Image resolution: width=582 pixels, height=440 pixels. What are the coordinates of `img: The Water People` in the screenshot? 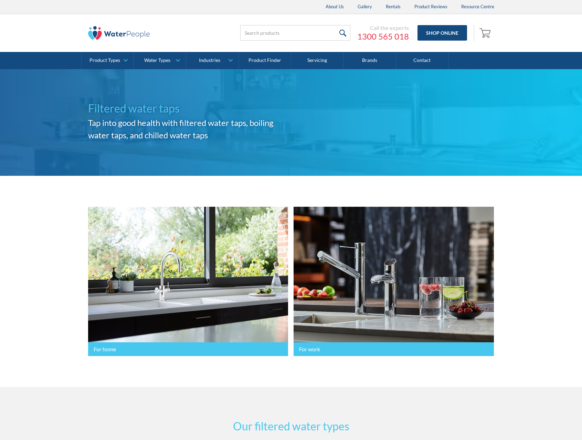 It's located at (119, 33).